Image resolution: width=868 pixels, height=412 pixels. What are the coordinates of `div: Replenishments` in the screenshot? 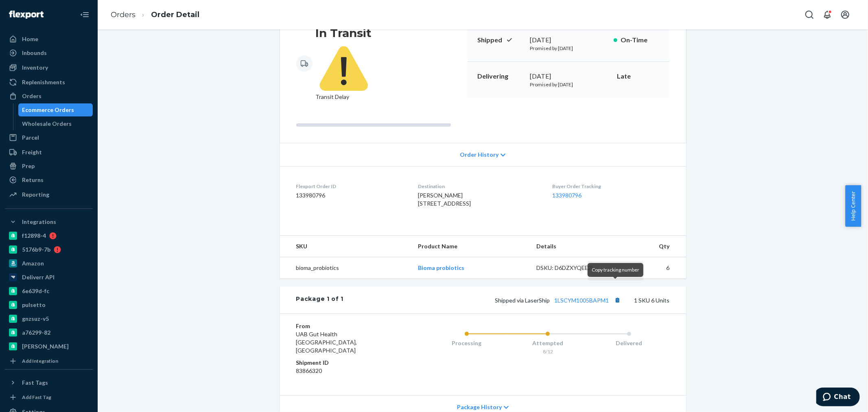 It's located at (44, 82).